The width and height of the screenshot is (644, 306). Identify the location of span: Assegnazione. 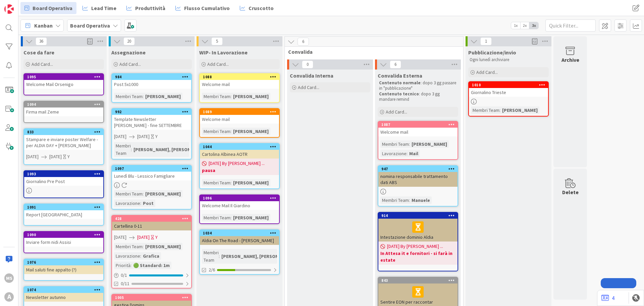
(129, 52).